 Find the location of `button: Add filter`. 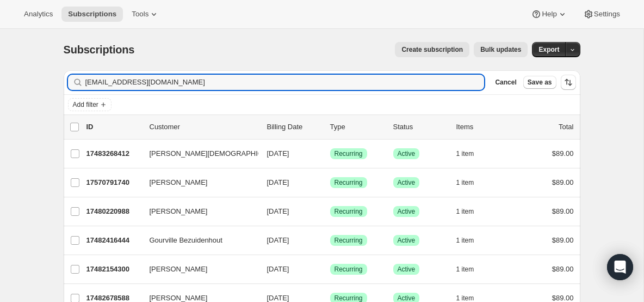

button: Add filter is located at coordinates (89, 105).